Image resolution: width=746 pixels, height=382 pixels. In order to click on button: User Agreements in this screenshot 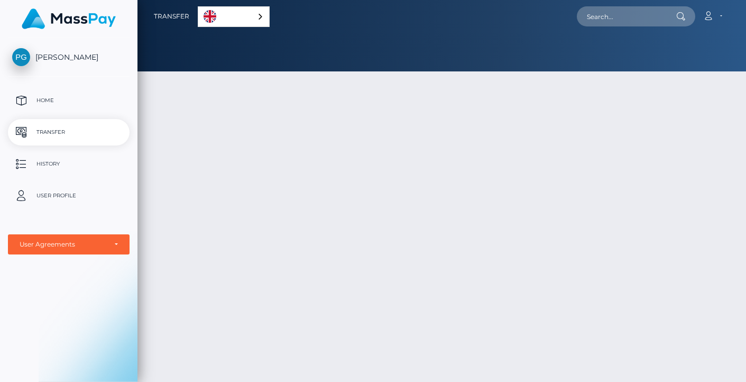, I will do `click(69, 244)`.